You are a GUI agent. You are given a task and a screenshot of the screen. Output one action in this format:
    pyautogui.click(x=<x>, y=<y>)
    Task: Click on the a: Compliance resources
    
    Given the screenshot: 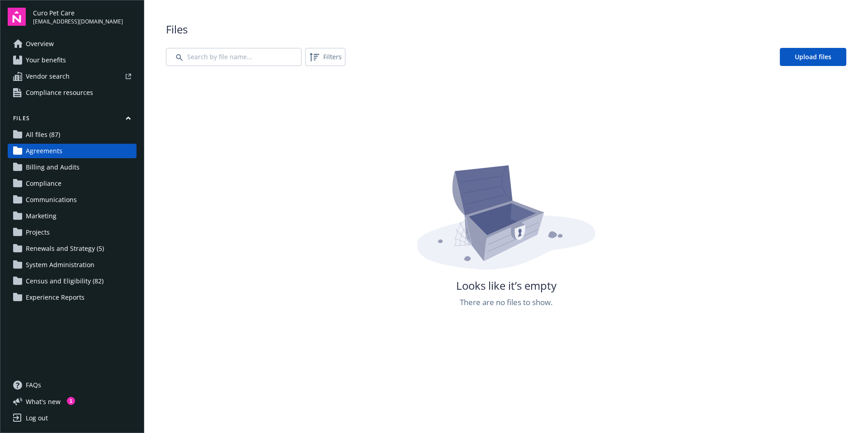 What is the action you would take?
    pyautogui.click(x=72, y=93)
    